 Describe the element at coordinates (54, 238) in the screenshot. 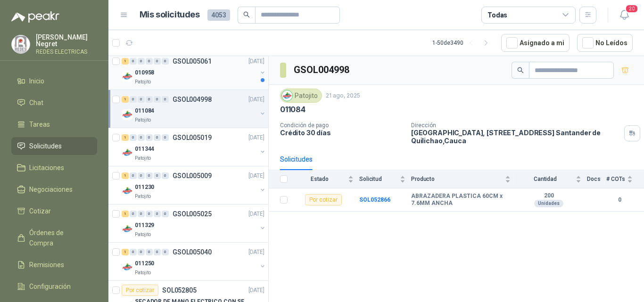

I see `a: Órdenes de Compra` at that location.